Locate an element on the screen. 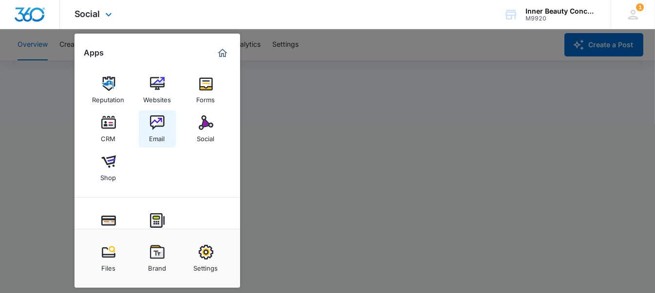 The width and height of the screenshot is (655, 293). a: Email is located at coordinates (157, 129).